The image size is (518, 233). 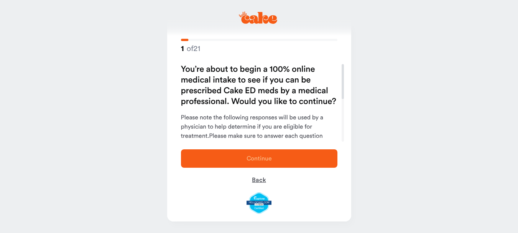 What do you see at coordinates (259, 85) in the screenshot?
I see `h2: You’re about to begin a 100% online medical intake to see if you can be prescribed Cake ED meds b...` at bounding box center [259, 85].